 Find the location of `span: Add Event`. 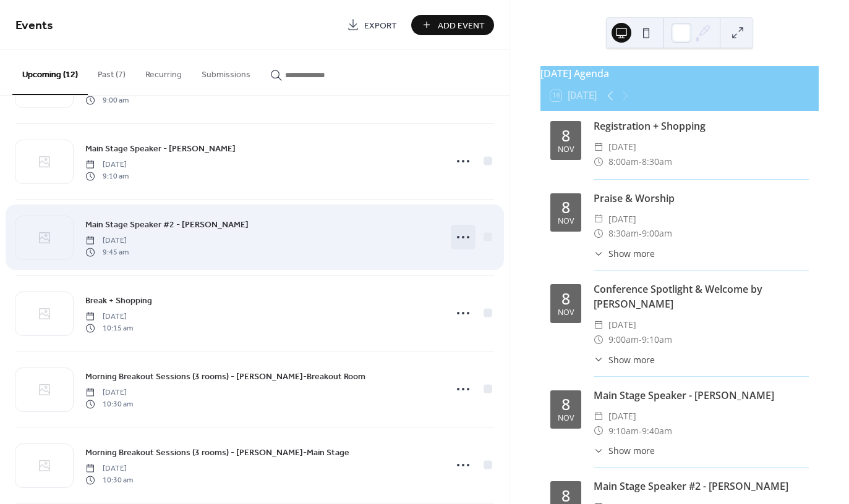

span: Add Event is located at coordinates (461, 26).